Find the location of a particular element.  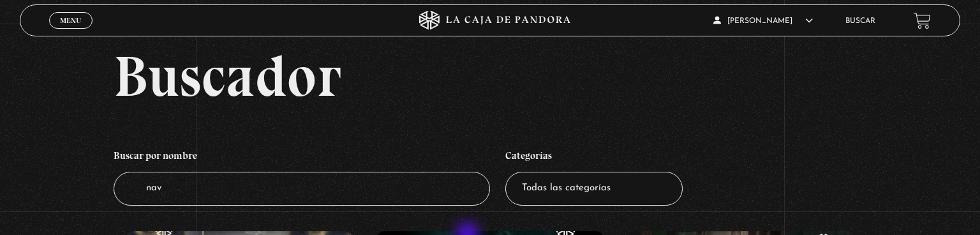

span: Menu is located at coordinates (70, 21).